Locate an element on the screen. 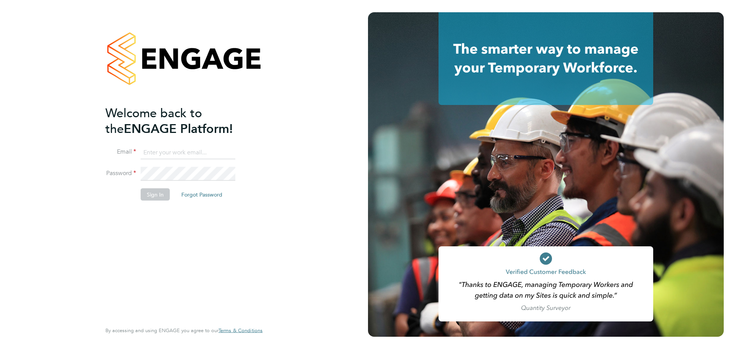 The height and width of the screenshot is (349, 736). span: By accessing and using ENGAGE you agree to our is located at coordinates (184, 330).